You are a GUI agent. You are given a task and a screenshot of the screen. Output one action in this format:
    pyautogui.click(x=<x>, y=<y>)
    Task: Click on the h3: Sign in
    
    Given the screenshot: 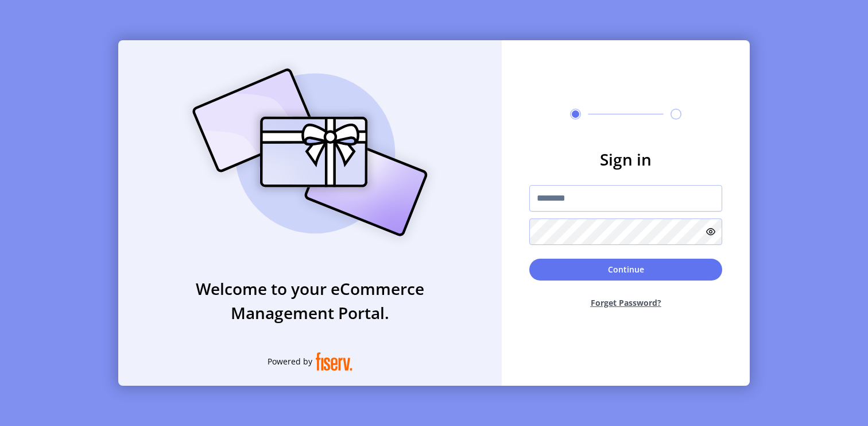 What is the action you would take?
    pyautogui.click(x=626, y=159)
    